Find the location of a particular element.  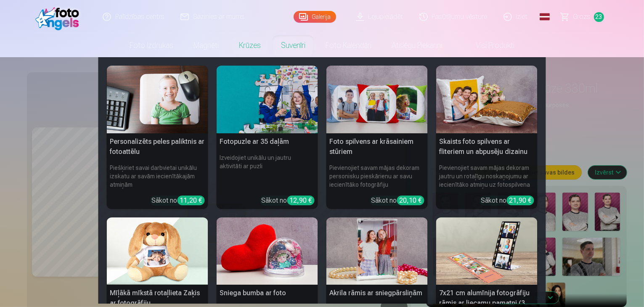

a: Fotopuzle ar 35 daļāmFotopuzle ar 35 daļāmIzveidojiet unikālu un jautru aktivitāti ar puzliSākot ... is located at coordinates (267, 137).